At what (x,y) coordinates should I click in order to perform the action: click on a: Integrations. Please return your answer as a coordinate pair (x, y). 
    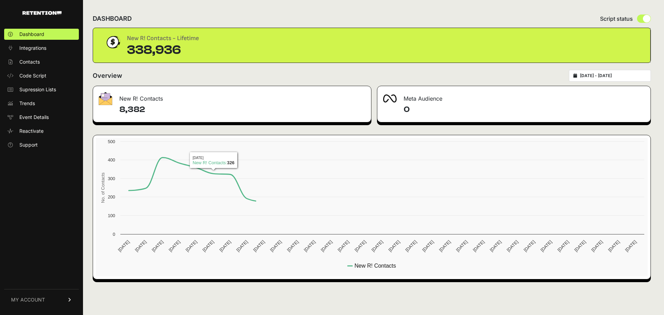
    Looking at the image, I should click on (41, 48).